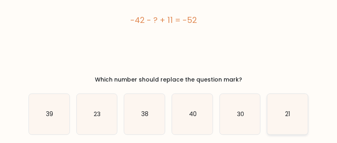 The width and height of the screenshot is (337, 143). I want to click on div: -42 - ? + 11 = -52, so click(164, 20).